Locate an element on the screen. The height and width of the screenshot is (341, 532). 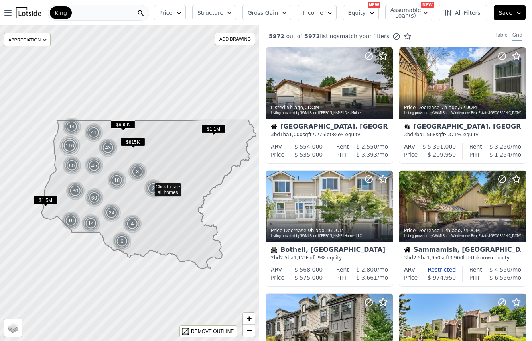
span: Gross Gain is located at coordinates (263, 13).